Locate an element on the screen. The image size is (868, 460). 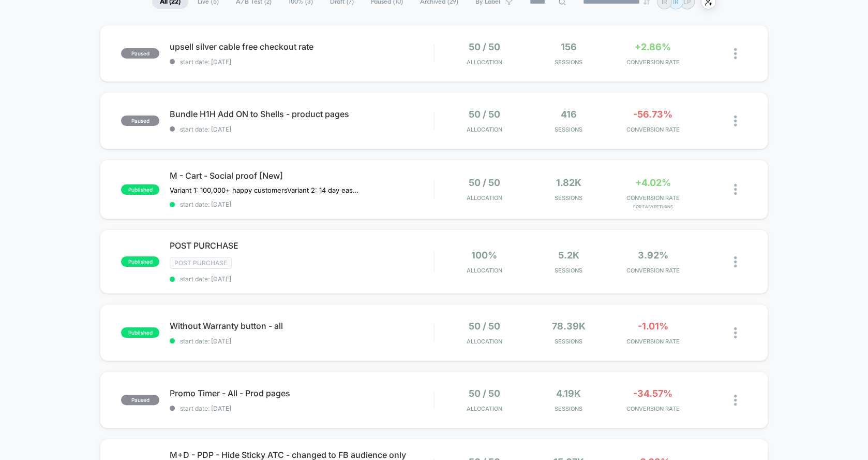
span: 4.19k is located at coordinates (569, 393).